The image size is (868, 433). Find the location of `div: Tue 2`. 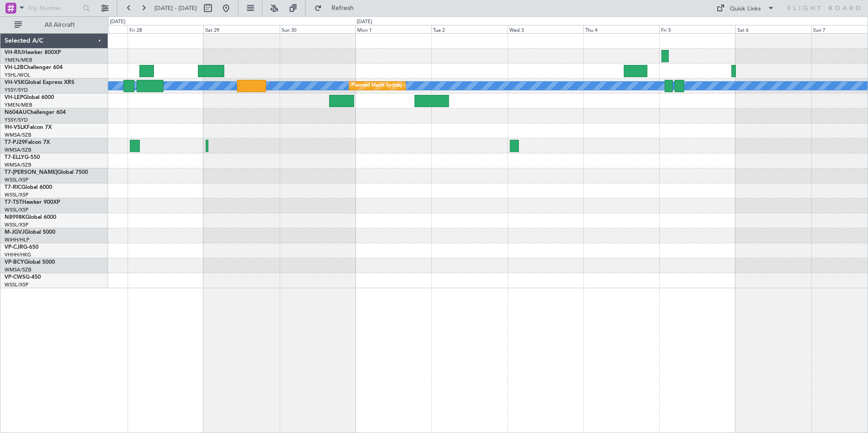

div: Tue 2 is located at coordinates (469, 29).